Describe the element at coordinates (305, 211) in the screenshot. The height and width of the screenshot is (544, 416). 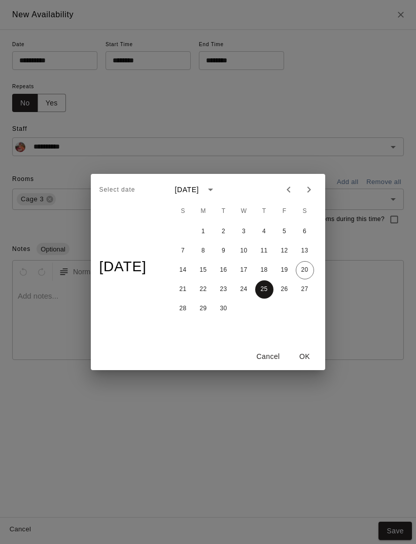
I see `span: Saturday` at that location.